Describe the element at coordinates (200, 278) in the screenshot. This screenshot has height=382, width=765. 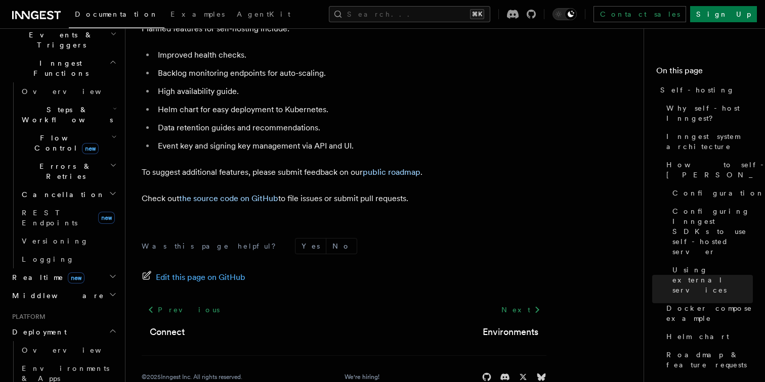
I see `span: Edit this page on GitHub` at that location.